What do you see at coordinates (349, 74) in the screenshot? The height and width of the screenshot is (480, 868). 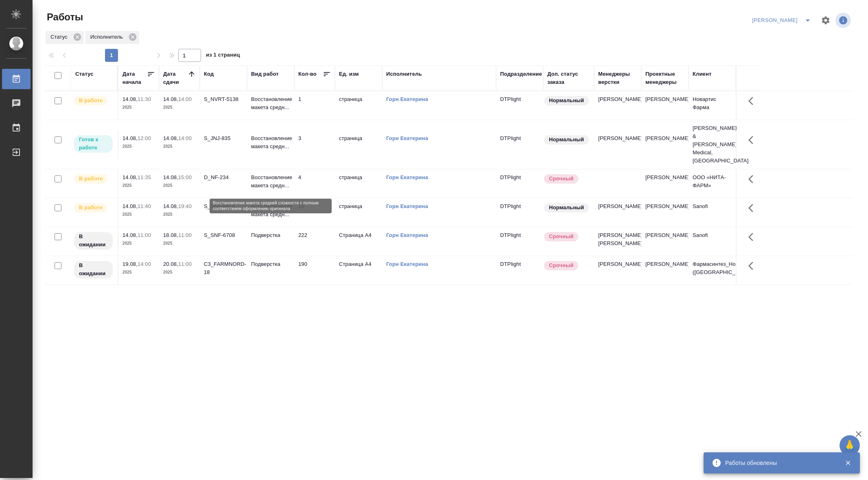 I see `div: Ед. изм` at bounding box center [349, 74].